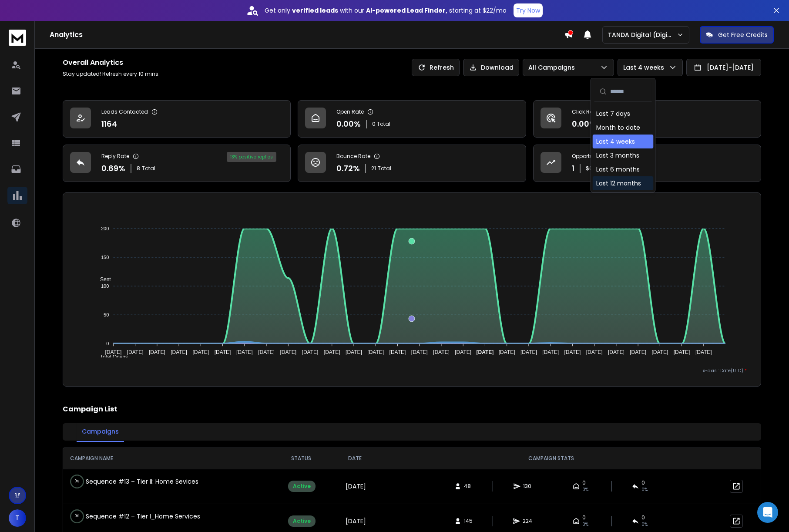  Describe the element at coordinates (102, 279) in the screenshot. I see `span: Sent` at that location.